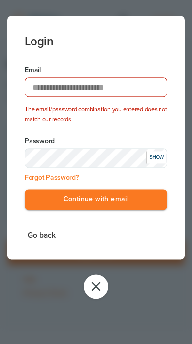 Image resolution: width=192 pixels, height=344 pixels. What do you see at coordinates (96, 158) in the screenshot?
I see `input: Input Password` at bounding box center [96, 158].